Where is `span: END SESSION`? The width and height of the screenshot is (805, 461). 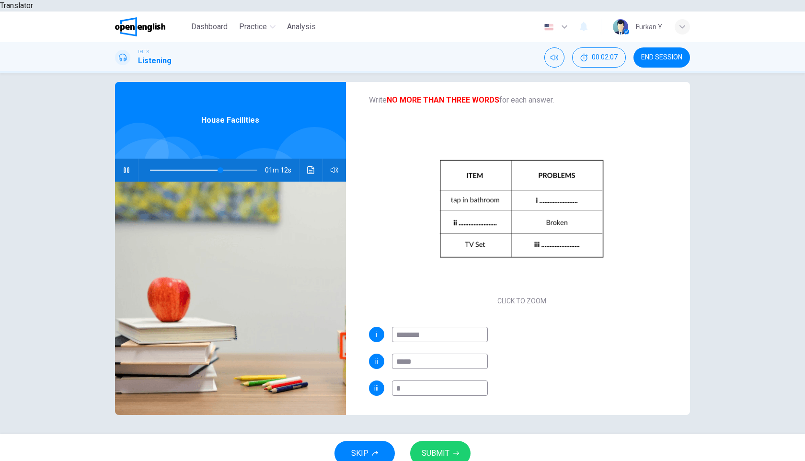 span: END SESSION is located at coordinates (662, 57).